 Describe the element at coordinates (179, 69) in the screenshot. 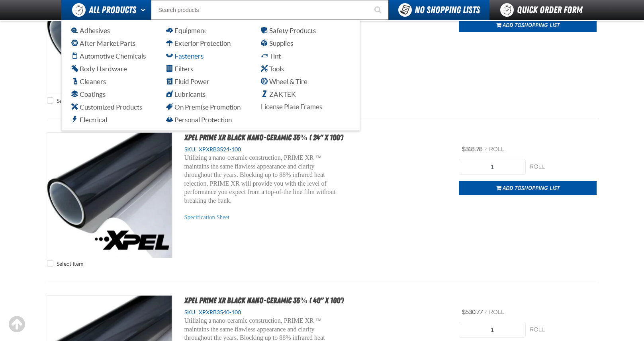

I see `span: Filters` at that location.